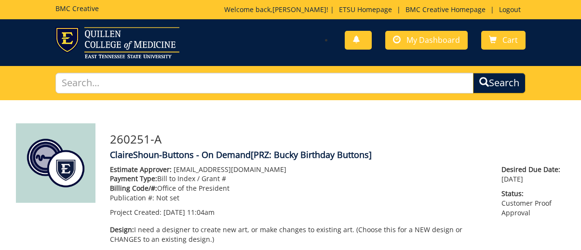  I want to click on span: Cart, so click(510, 40).